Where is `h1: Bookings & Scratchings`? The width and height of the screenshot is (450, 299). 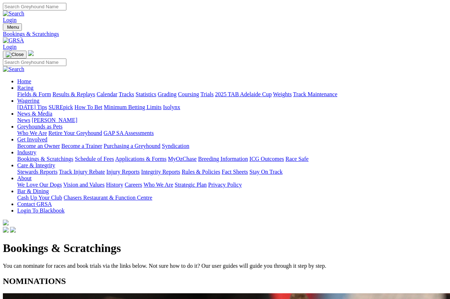 h1: Bookings & Scratchings is located at coordinates (225, 248).